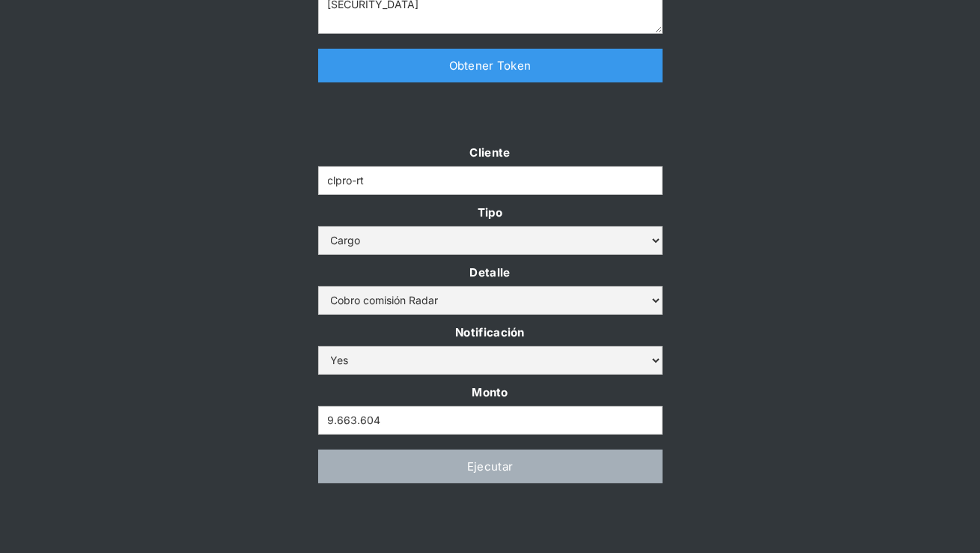 The height and width of the screenshot is (553, 980). What do you see at coordinates (490, 289) in the screenshot?
I see `form: Form` at bounding box center [490, 289].